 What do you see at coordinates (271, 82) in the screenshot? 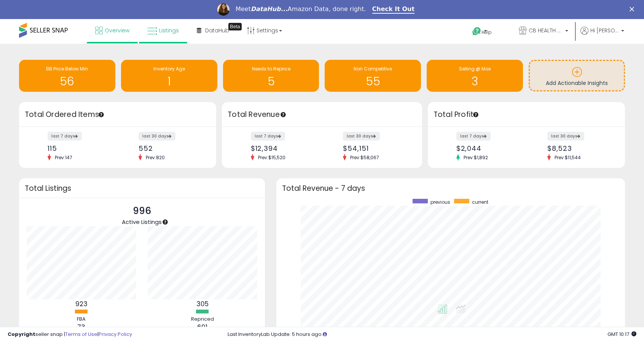
I see `h1: 5` at bounding box center [271, 82].